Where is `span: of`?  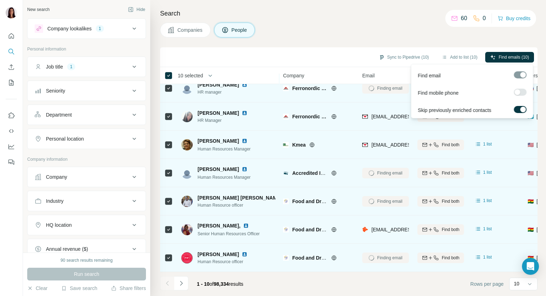 span: of is located at coordinates (212, 284).